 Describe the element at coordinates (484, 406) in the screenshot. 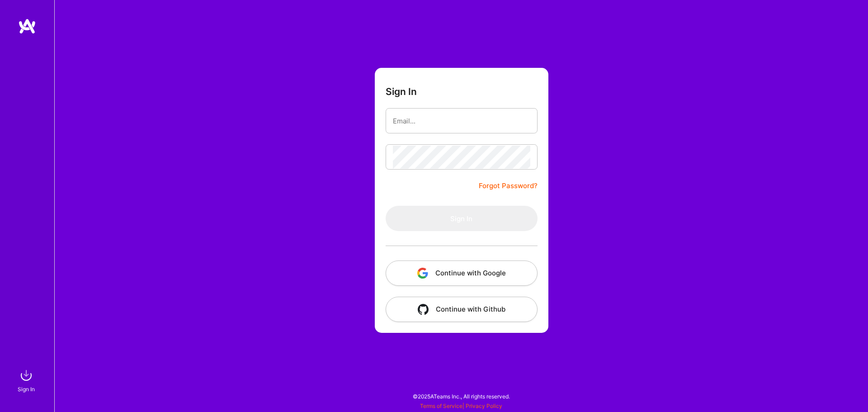

I see `a: Privacy Policy` at that location.